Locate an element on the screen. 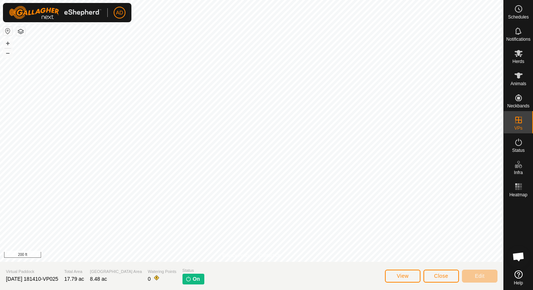 This screenshot has height=290, width=533. span: VPs is located at coordinates (518, 128).